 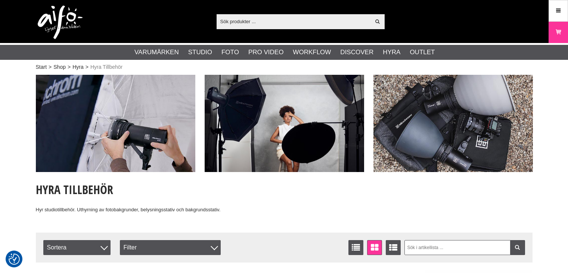 I want to click on a: Filtrera, so click(x=518, y=247).